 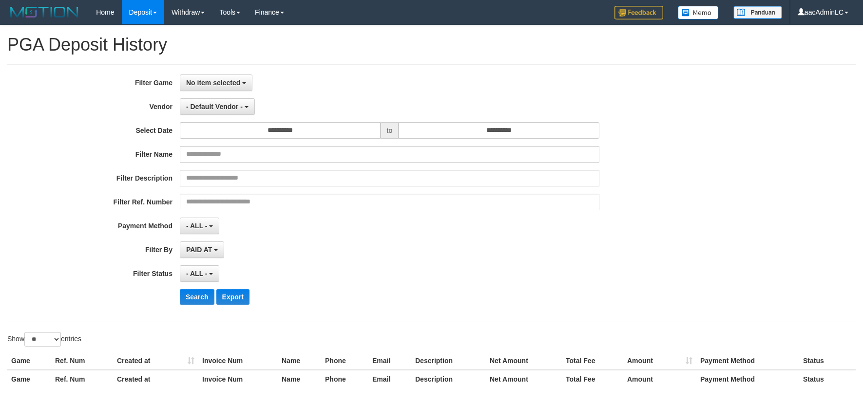 I want to click on span: to, so click(x=390, y=131).